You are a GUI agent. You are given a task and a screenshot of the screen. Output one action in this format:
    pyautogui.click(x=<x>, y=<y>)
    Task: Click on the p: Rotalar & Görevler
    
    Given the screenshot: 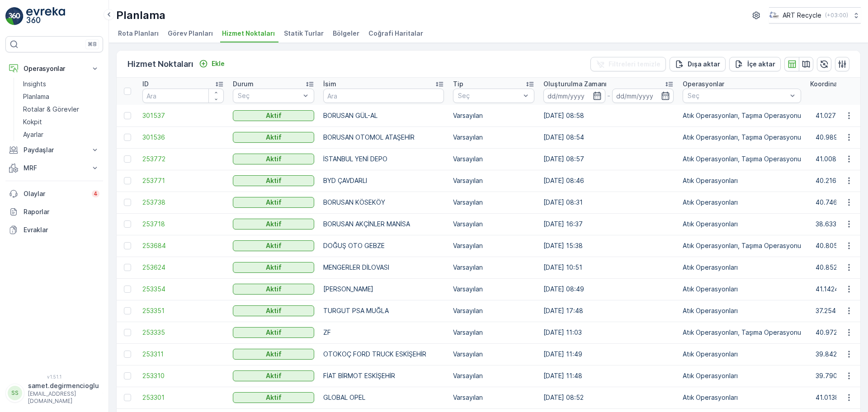 What is the action you would take?
    pyautogui.click(x=51, y=109)
    